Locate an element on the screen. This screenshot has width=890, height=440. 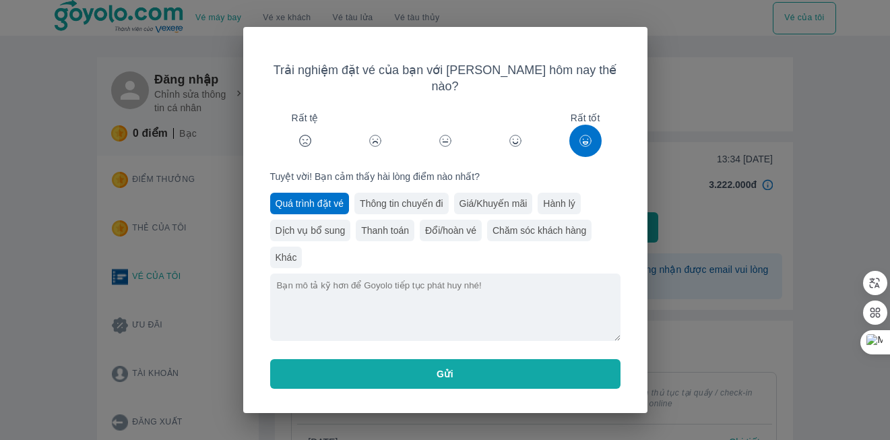
span: Tuyệt vời! Bạn cảm thấy hài lòng điểm nào nhất? is located at coordinates (445, 177).